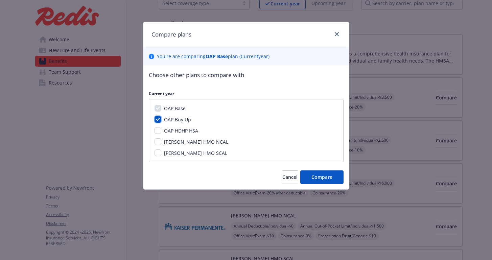  Describe the element at coordinates (175, 108) in the screenshot. I see `span: OAP Base` at that location.